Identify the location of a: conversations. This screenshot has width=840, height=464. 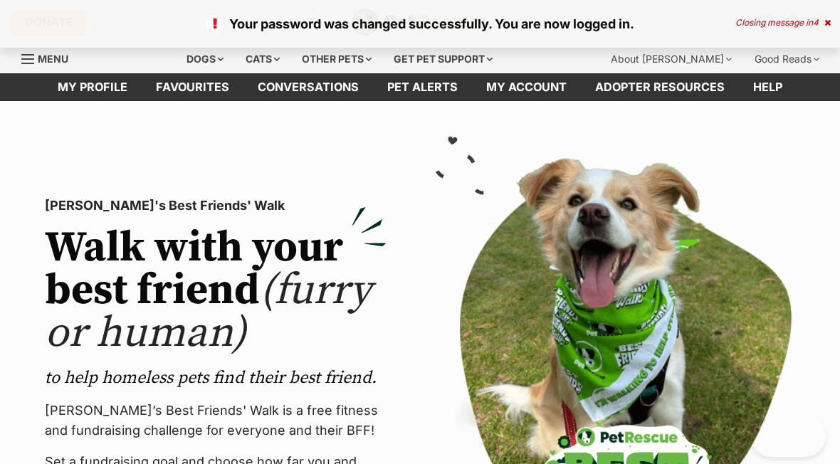
(308, 87).